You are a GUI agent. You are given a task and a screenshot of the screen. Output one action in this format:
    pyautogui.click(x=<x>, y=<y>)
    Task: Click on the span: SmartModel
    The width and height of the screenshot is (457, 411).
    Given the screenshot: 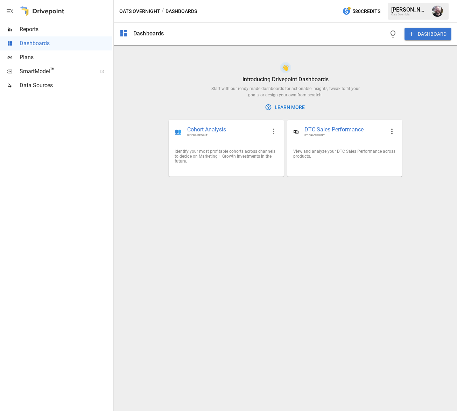 What is the action you would take?
    pyautogui.click(x=56, y=71)
    